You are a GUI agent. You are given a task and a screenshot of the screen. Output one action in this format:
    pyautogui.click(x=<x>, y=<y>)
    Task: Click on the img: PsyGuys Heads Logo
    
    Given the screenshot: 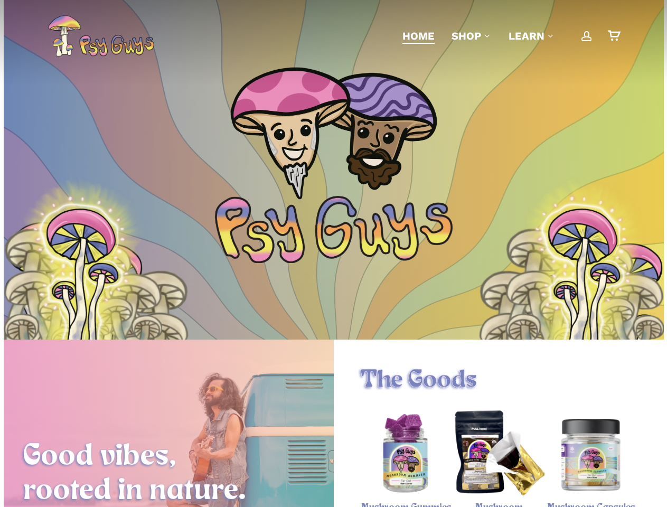 What is the action you would take?
    pyautogui.click(x=334, y=133)
    